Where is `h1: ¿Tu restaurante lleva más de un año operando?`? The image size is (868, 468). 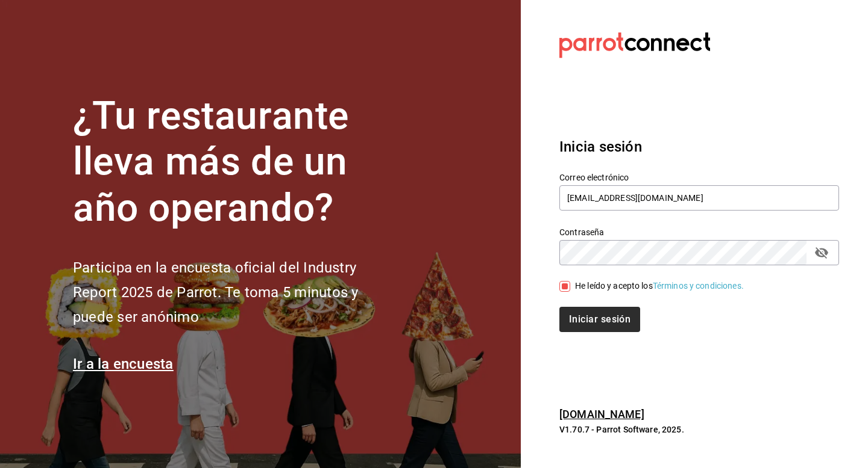
h1: ¿Tu restaurante lleva más de un año operando? is located at coordinates (236, 162).